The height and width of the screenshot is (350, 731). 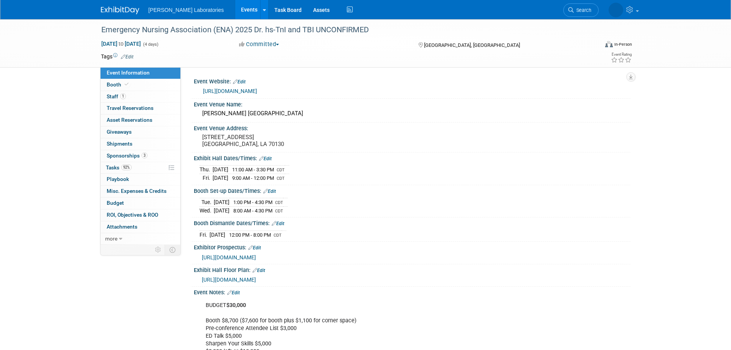 What do you see at coordinates (122, 227) in the screenshot?
I see `span: Attachments` at bounding box center [122, 227].